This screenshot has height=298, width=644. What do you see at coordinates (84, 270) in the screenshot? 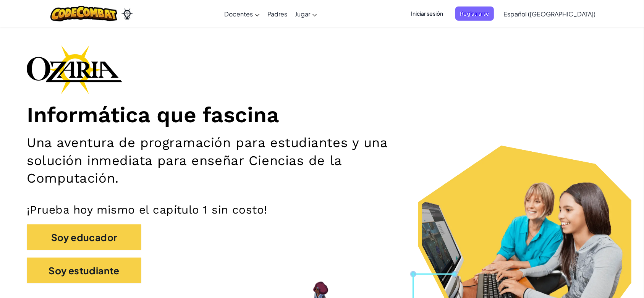
I see `button: Soy estudiante` at bounding box center [84, 270].